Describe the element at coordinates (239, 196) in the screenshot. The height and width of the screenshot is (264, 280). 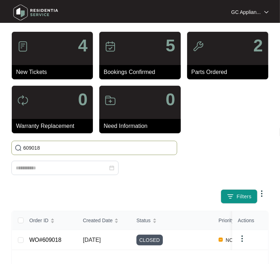
I see `button: filter iconFilters` at that location.